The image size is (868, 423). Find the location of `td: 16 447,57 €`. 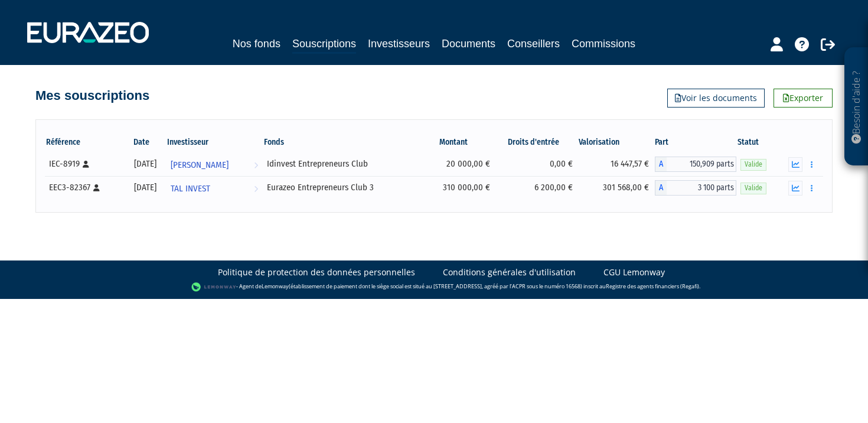

td: 16 447,57 € is located at coordinates (616, 164).